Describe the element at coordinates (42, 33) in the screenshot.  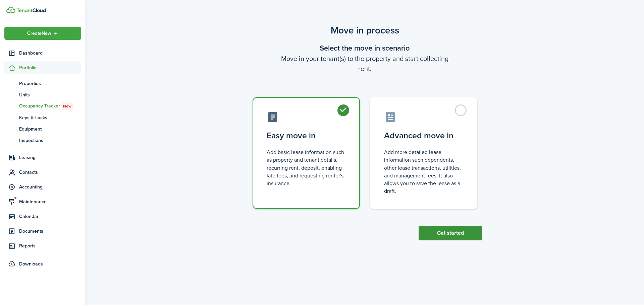
I see `button: Open menu` at that location.